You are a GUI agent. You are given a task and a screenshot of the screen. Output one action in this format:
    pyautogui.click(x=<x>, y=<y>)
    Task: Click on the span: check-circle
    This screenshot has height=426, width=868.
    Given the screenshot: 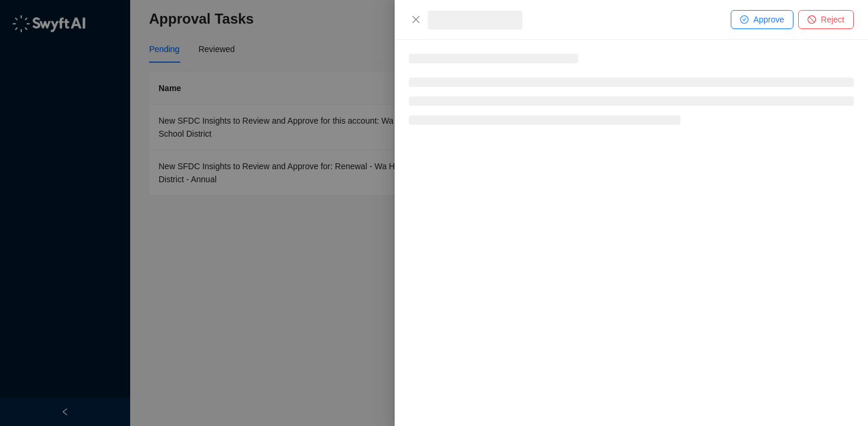 What is the action you would take?
    pyautogui.click(x=744, y=19)
    